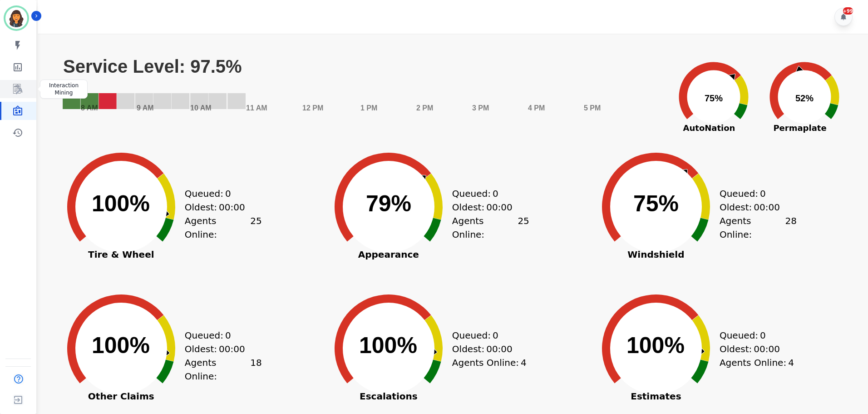 This screenshot has width=868, height=414. What do you see at coordinates (89, 108) in the screenshot?
I see `text: 8 AM` at bounding box center [89, 108].